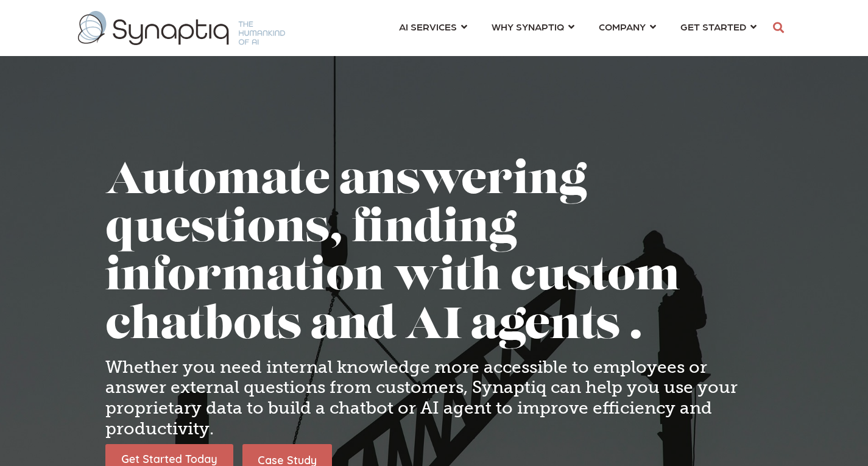 The width and height of the screenshot is (868, 466). I want to click on nav: menu, so click(577, 28).